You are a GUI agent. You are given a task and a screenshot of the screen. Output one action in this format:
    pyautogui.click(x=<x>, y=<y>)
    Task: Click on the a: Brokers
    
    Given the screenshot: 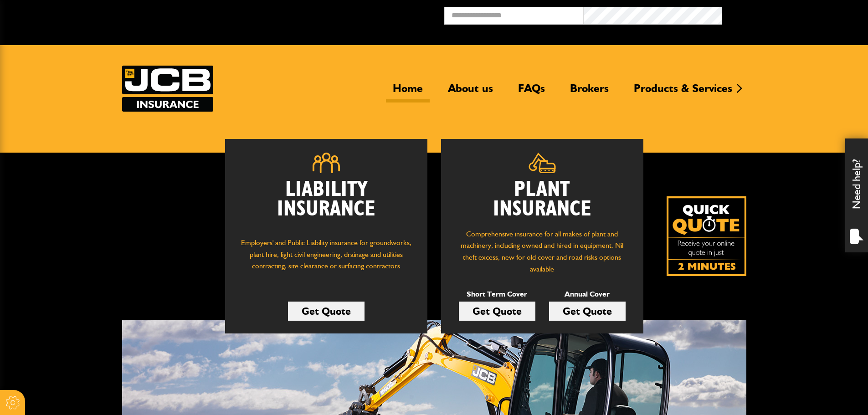 What is the action you would take?
    pyautogui.click(x=589, y=92)
    